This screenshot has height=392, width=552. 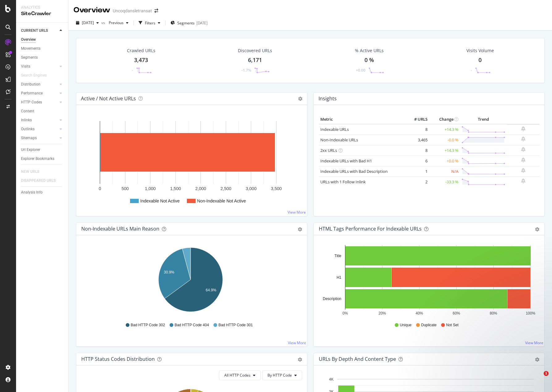 I want to click on div: NEW URLS, so click(x=30, y=172).